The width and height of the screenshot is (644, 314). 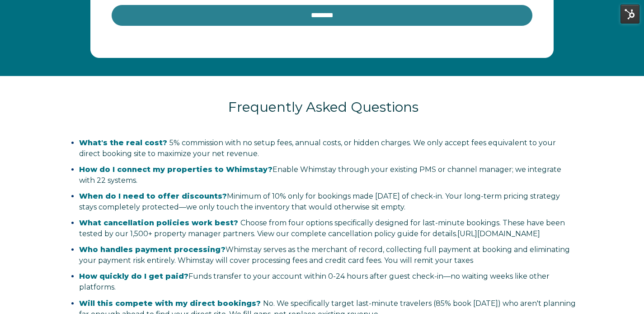 I want to click on span: Will this compete with my direct bookings?, so click(x=170, y=303).